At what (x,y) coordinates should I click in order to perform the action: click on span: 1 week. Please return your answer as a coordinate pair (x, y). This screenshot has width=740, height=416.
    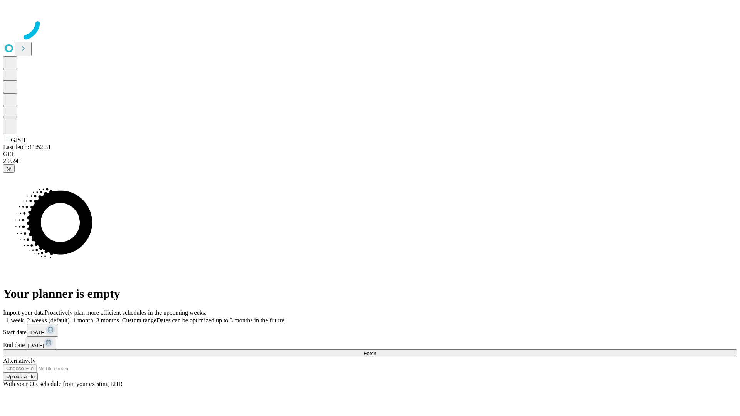
    Looking at the image, I should click on (15, 320).